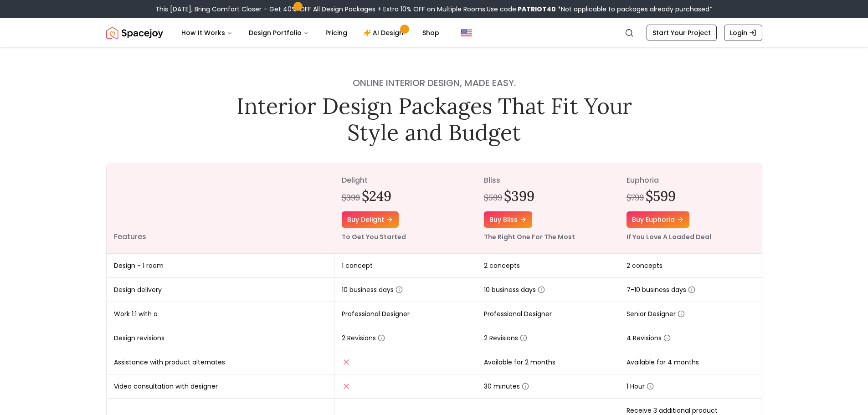 Image resolution: width=868 pixels, height=415 pixels. I want to click on td: Assistance with product alternates, so click(221, 362).